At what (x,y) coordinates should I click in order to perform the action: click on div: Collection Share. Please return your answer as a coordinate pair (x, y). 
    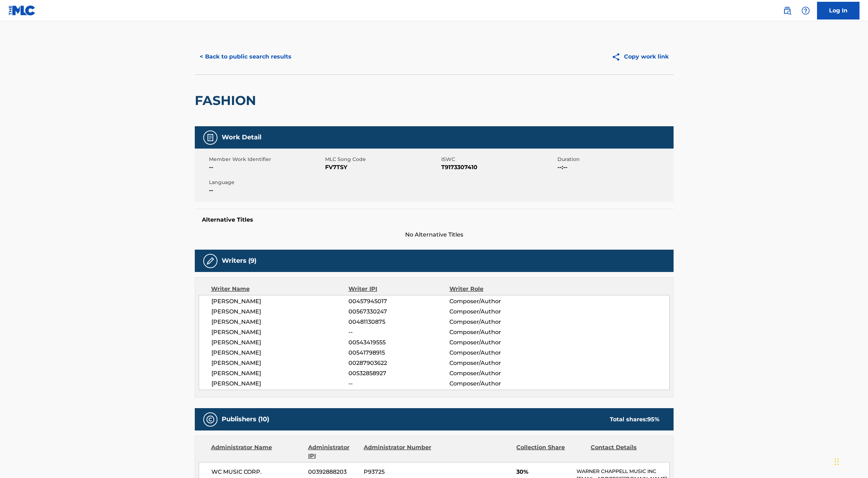
    Looking at the image, I should click on (551, 451).